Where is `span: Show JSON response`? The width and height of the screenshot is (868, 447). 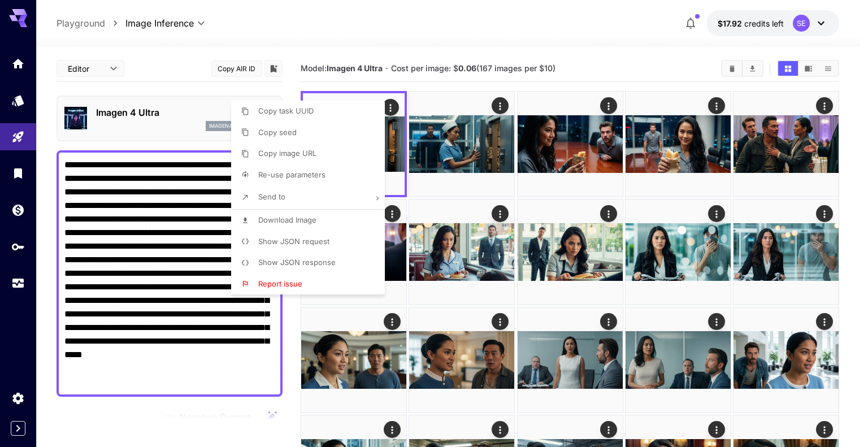
span: Show JSON response is located at coordinates (297, 262).